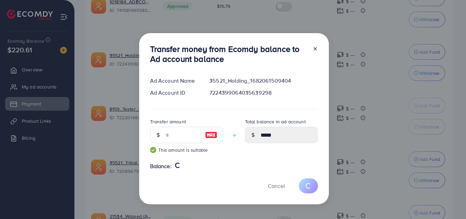  Describe the element at coordinates (174, 92) in the screenshot. I see `div: Ad Account ID` at that location.